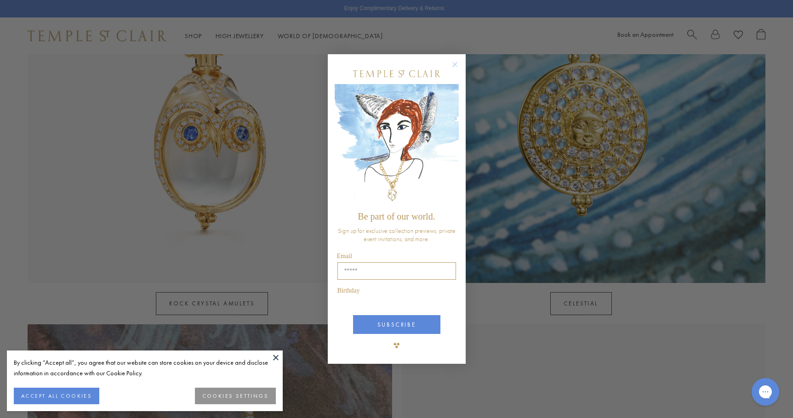 Image resolution: width=793 pixels, height=418 pixels. What do you see at coordinates (459, 69) in the screenshot?
I see `button: Close dialog` at bounding box center [459, 69].